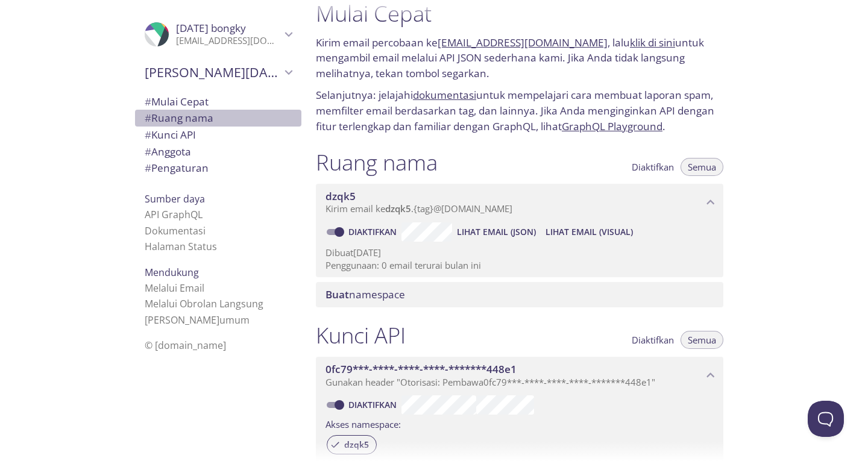 This screenshot has width=868, height=461. What do you see at coordinates (377, 293) in the screenshot?
I see `font: namespace` at bounding box center [377, 293].